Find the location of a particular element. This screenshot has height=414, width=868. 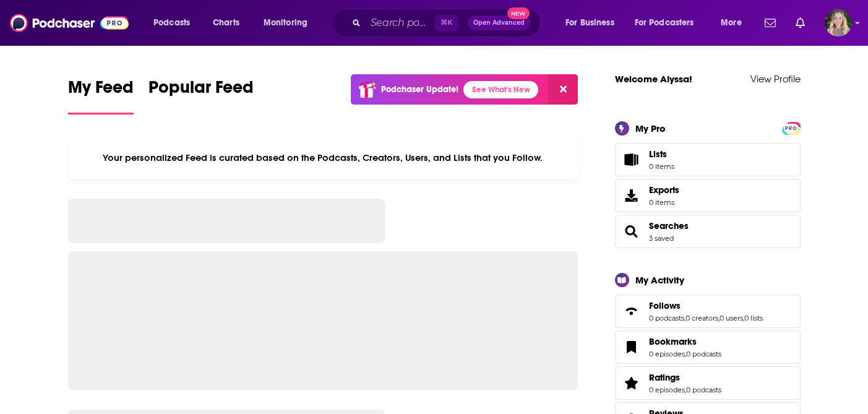

a: Welcome Alyssa! is located at coordinates (653, 79).